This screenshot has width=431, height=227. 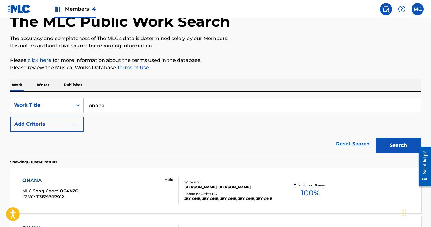 I want to click on p: Please review the Musical Works Database, so click(x=216, y=68).